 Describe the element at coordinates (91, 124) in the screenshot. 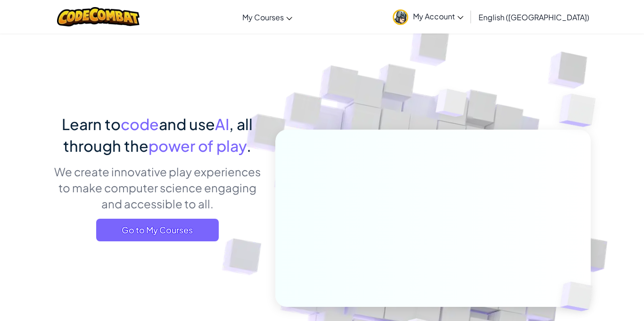

I see `span: Learn to` at that location.